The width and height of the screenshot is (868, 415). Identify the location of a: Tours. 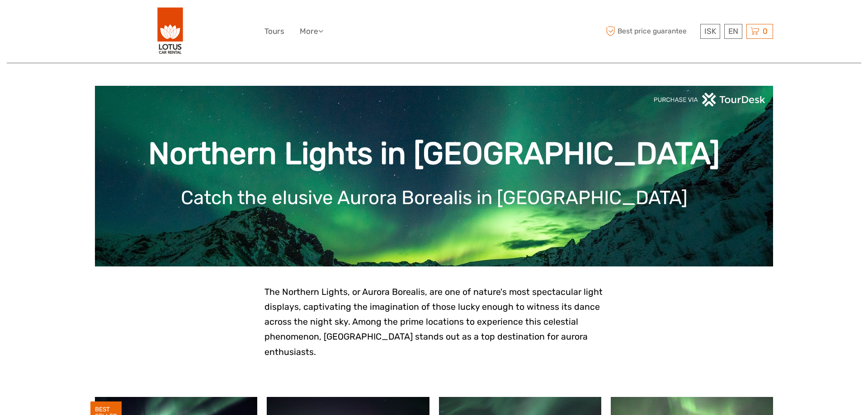
(274, 31).